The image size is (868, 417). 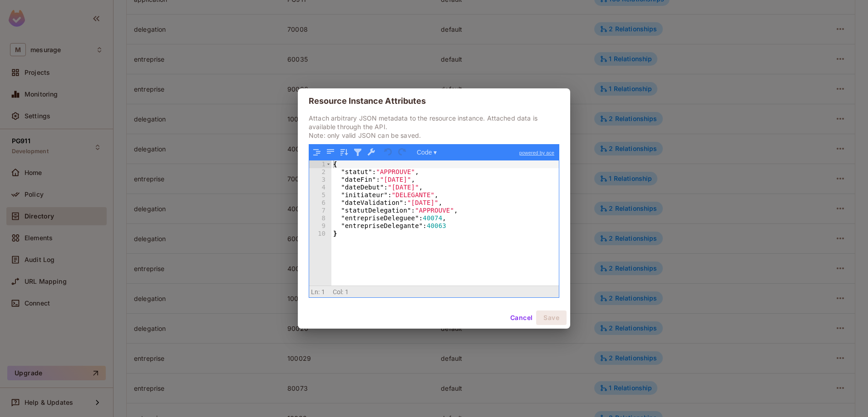 I want to click on div: 9, so click(x=321, y=226).